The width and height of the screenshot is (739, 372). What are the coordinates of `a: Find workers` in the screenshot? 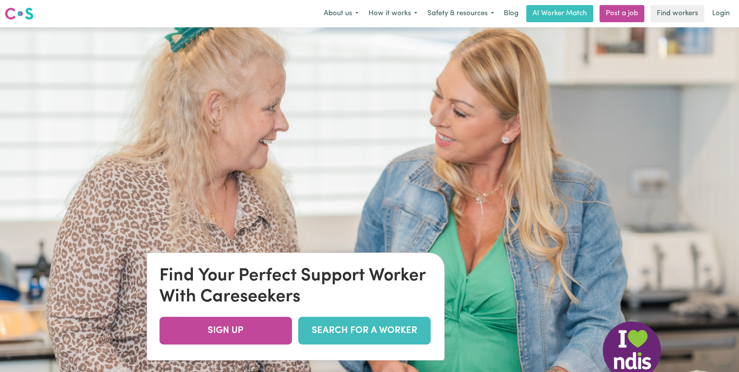 It's located at (678, 14).